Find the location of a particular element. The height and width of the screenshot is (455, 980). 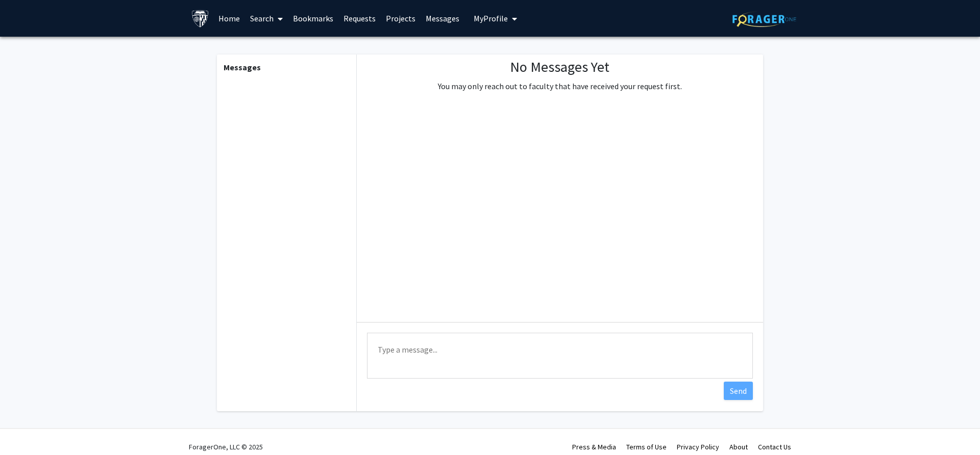

a: Privacy Policy is located at coordinates (697, 447).